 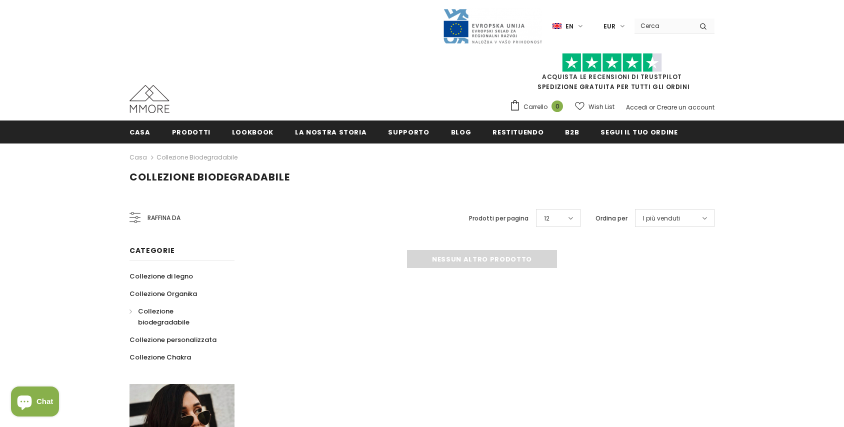 I want to click on a: Creare un account, so click(x=685, y=107).